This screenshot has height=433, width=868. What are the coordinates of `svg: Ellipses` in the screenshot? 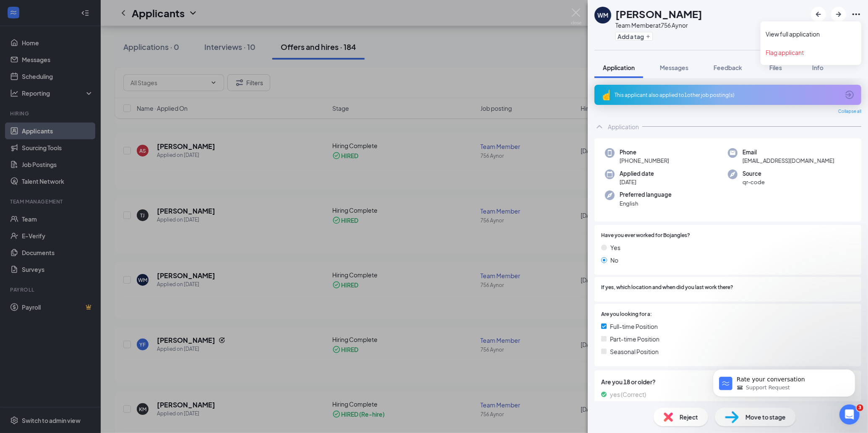 It's located at (856, 14).